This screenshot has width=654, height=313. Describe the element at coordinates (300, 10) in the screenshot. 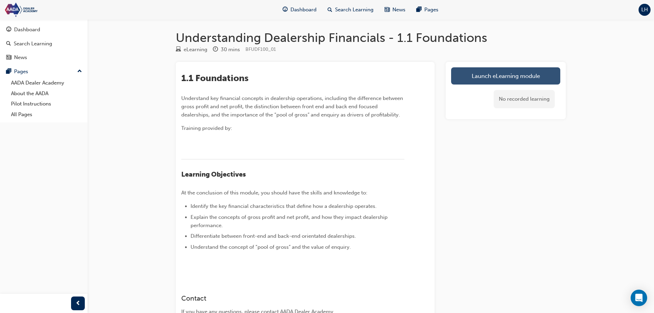

I see `a: guage-iconDashboard` at that location.